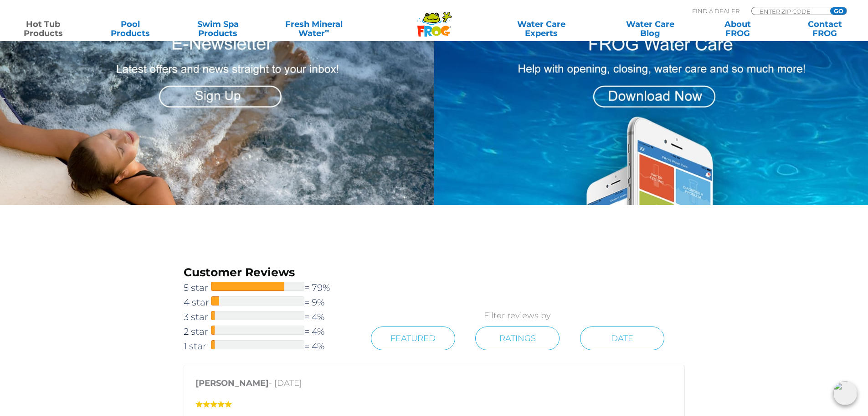  Describe the element at coordinates (518, 316) in the screenshot. I see `p: Filter reviews by` at that location.